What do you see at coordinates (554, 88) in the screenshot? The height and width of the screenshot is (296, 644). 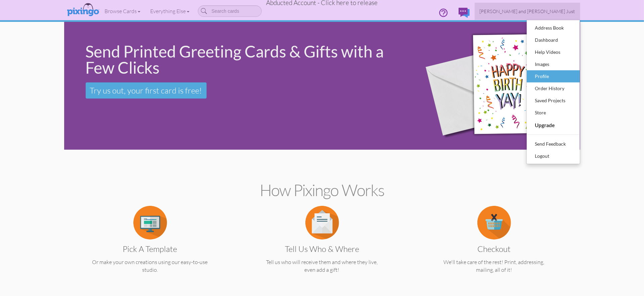 I see `a: Order History` at bounding box center [554, 88].